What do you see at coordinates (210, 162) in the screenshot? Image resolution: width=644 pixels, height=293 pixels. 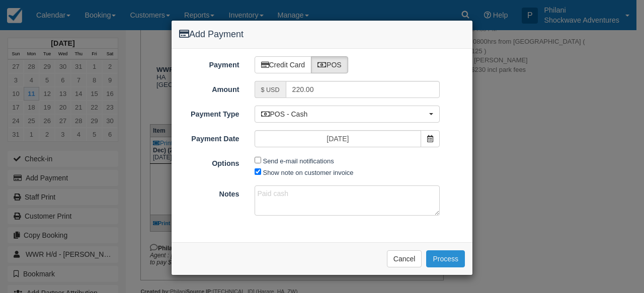 I see `label: Options` at bounding box center [210, 162].